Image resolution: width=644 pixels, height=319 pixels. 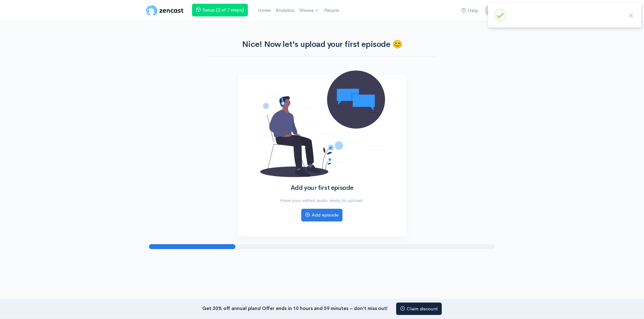 I want to click on strong: Get 30% off annual plans! Offer ends in 10 hours and 59 minutes – don’t miss out!, so click(x=295, y=308).